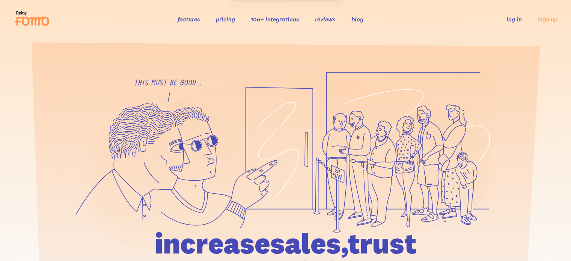 This screenshot has height=261, width=571. What do you see at coordinates (548, 19) in the screenshot?
I see `a: sign up` at bounding box center [548, 19].